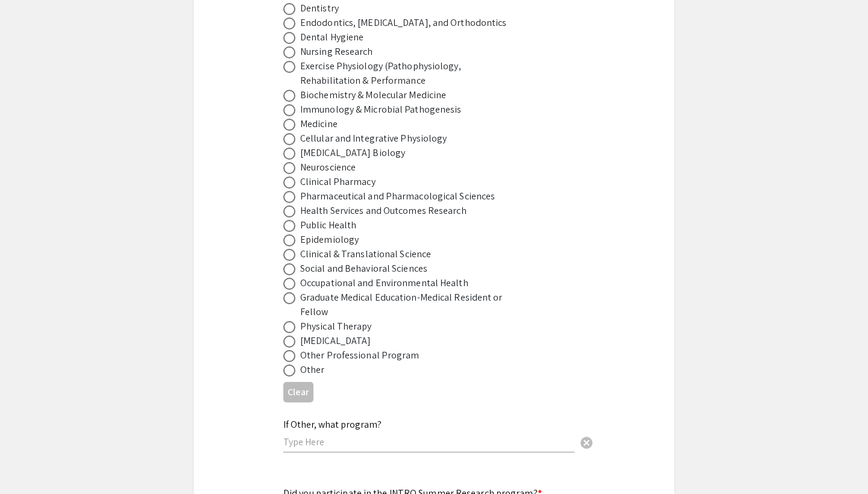  I want to click on div: Public Health, so click(327, 225).